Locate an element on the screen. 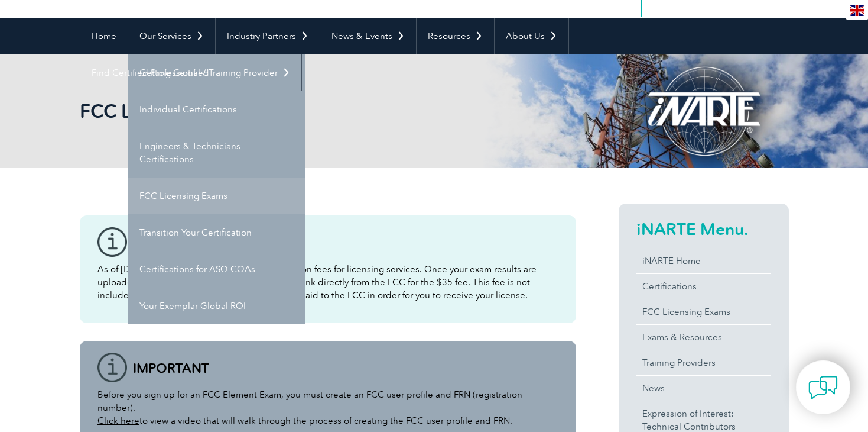 The width and height of the screenshot is (868, 432). a: Click here is located at coordinates (119, 420).